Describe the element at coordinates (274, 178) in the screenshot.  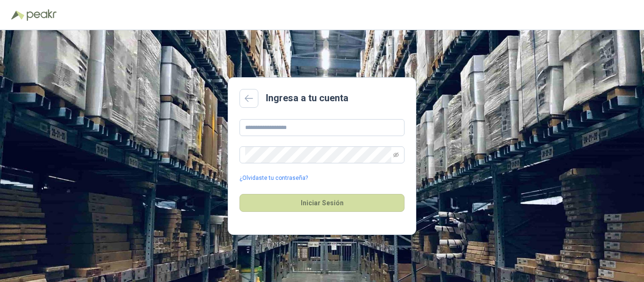
I see `a: ¿Olvidaste tu contraseña?` at that location.